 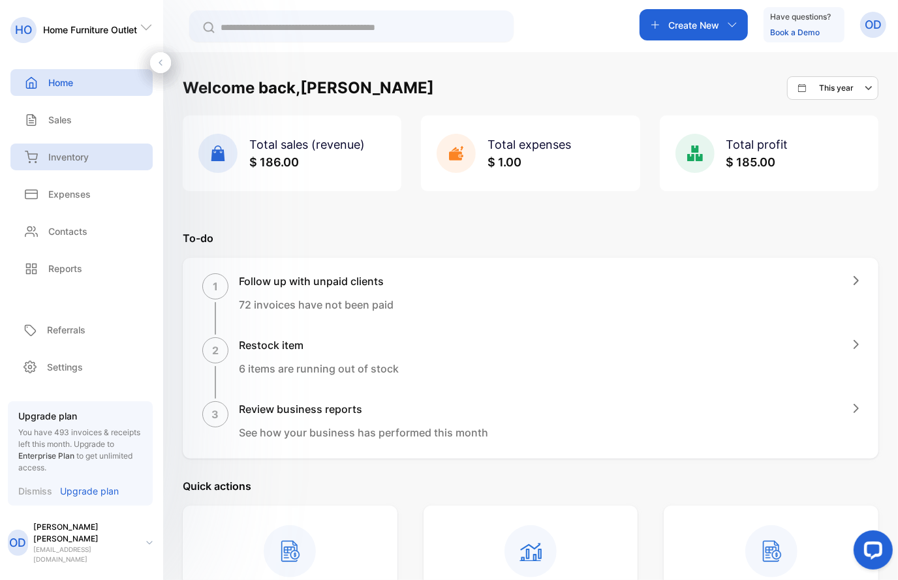 What do you see at coordinates (215, 414) in the screenshot?
I see `p: 3` at bounding box center [215, 414].